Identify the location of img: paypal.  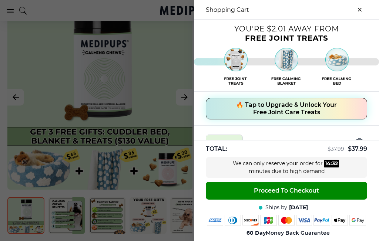
(321, 220).